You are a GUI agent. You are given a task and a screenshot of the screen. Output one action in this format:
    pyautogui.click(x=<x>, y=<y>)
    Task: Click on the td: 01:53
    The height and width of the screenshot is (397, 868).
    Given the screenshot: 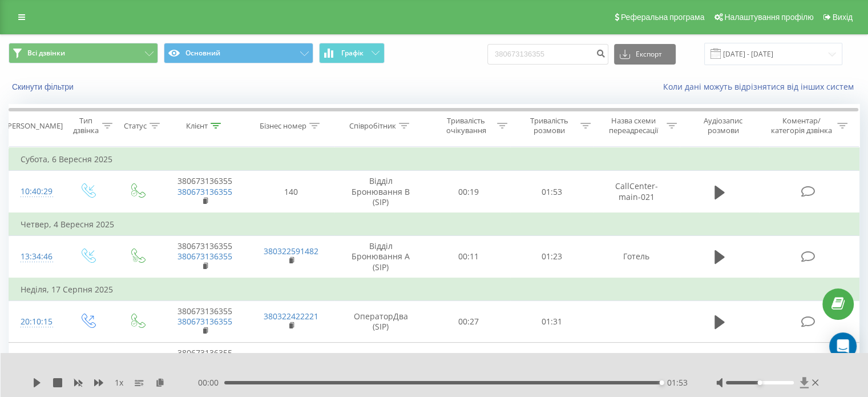 What is the action you would take?
    pyautogui.click(x=551, y=192)
    